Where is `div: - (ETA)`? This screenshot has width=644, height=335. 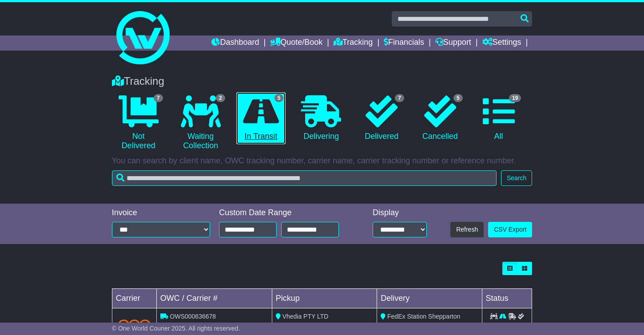 div: - (ETA) is located at coordinates (324, 326).